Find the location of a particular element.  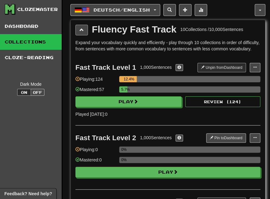

div: Clozemaster is located at coordinates (38, 9).